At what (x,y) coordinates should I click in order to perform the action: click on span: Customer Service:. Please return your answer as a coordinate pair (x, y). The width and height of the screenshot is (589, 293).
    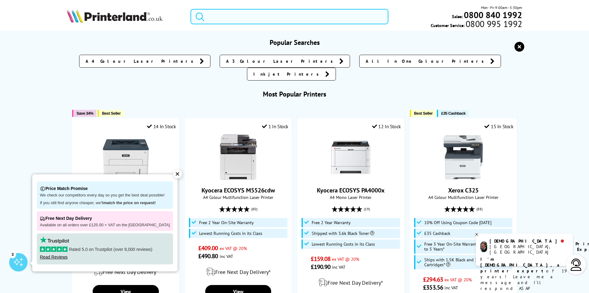
    Looking at the image, I should click on (477, 25).